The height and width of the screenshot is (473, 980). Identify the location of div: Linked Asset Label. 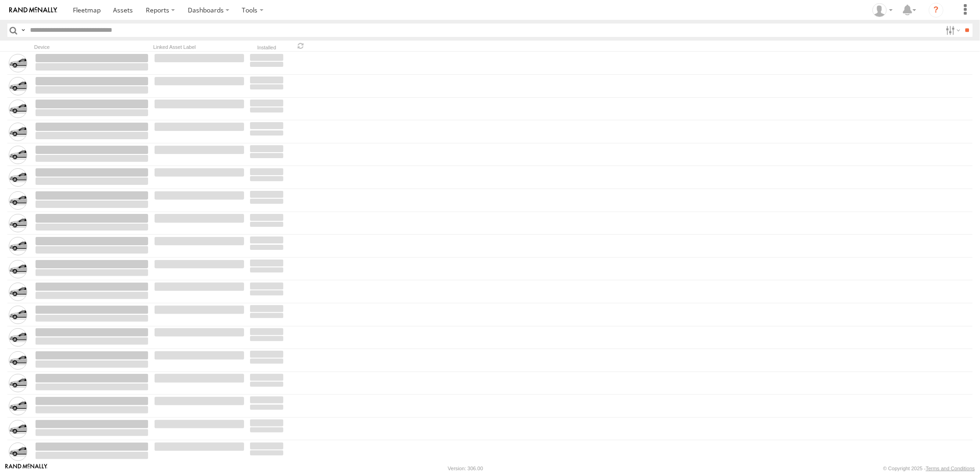
(199, 47).